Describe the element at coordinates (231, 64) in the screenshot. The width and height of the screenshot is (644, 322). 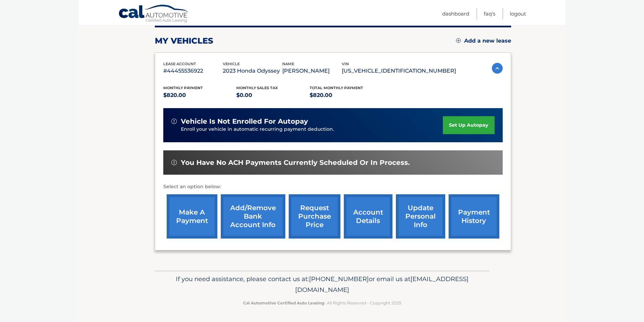
I see `span: vehicle` at that location.